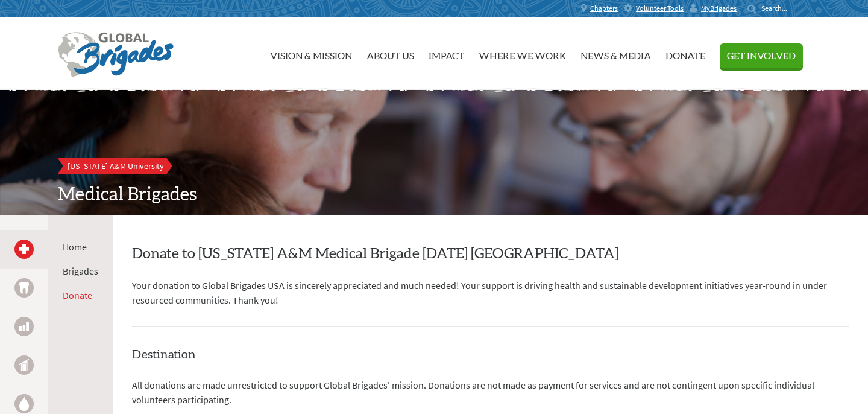 The width and height of the screenshot is (868, 414). Describe the element at coordinates (24, 365) in the screenshot. I see `a: Public Health` at that location.